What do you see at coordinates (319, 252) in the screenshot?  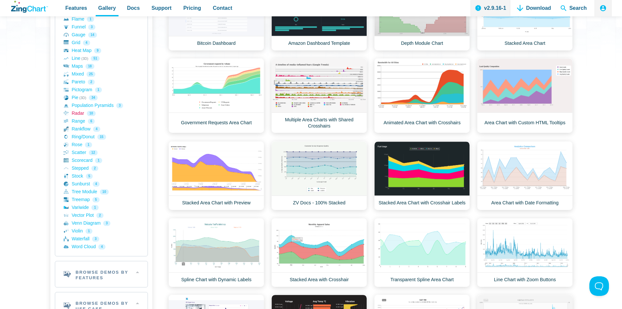 I see `a: Stacked Area with Crosshair` at bounding box center [319, 252].